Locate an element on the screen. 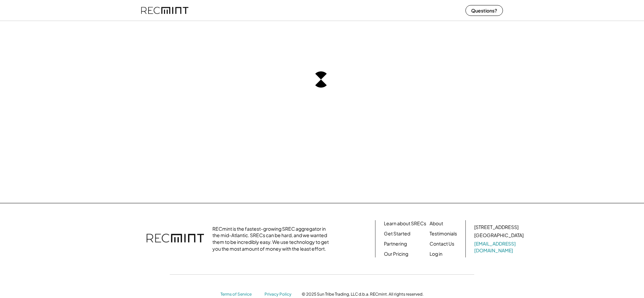  a: Partnering is located at coordinates (395, 244).